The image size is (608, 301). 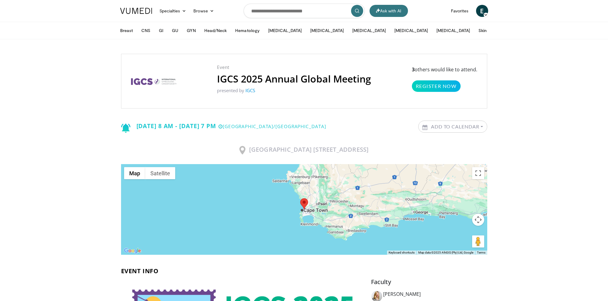 I want to click on span: Map data ©2025 AfriGIS (Pty) Ltd, Google, so click(x=446, y=253).